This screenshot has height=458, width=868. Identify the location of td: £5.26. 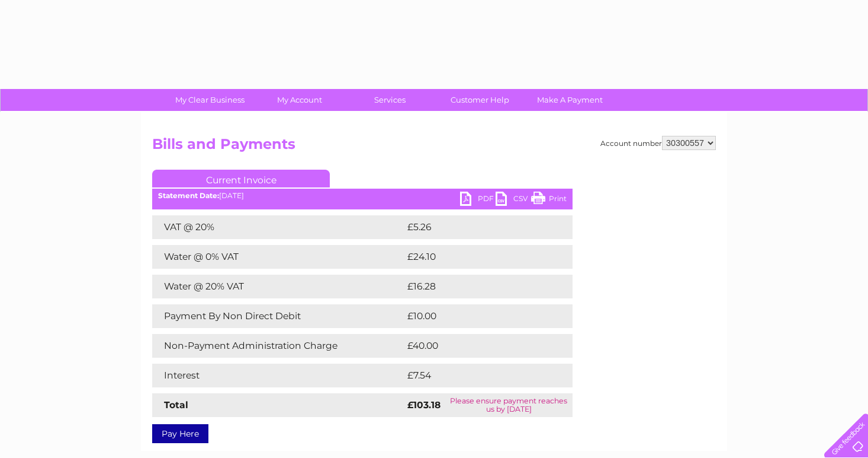
(474, 227).